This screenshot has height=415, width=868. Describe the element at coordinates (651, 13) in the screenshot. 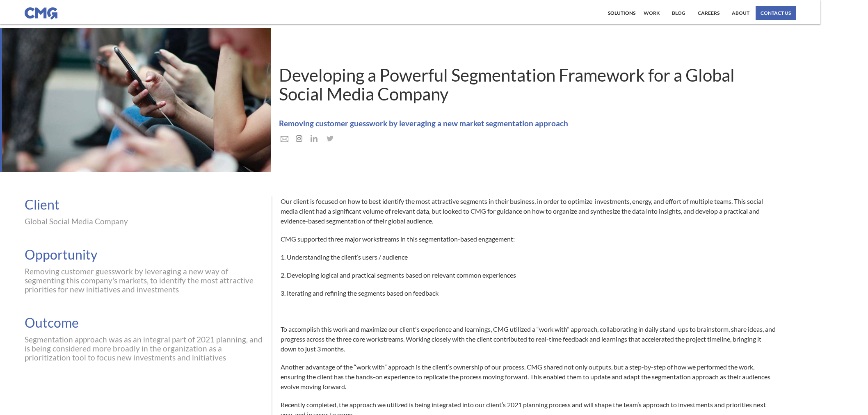

I see `a: work` at that location.